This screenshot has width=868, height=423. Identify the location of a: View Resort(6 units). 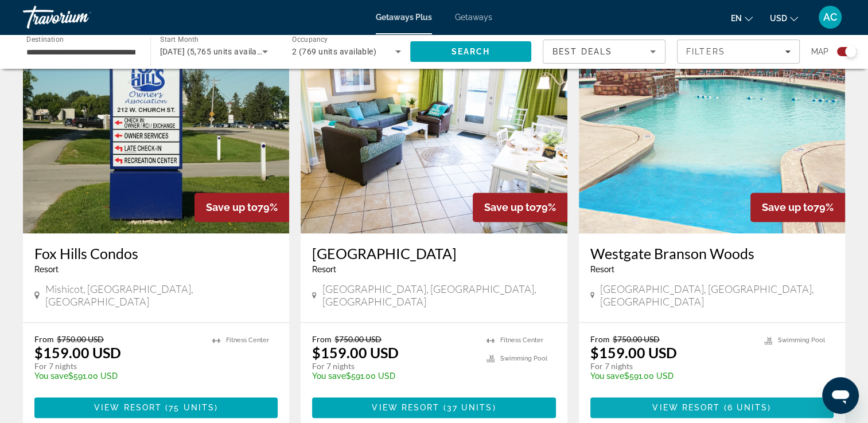
(711, 408).